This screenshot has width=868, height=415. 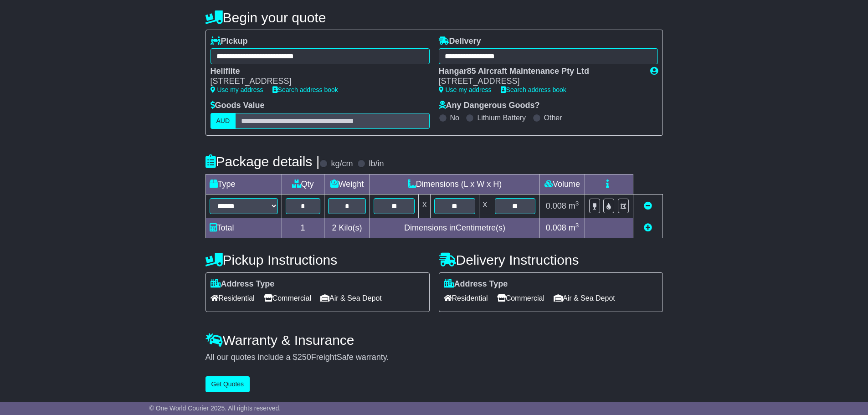 I want to click on label: lb/in, so click(x=376, y=164).